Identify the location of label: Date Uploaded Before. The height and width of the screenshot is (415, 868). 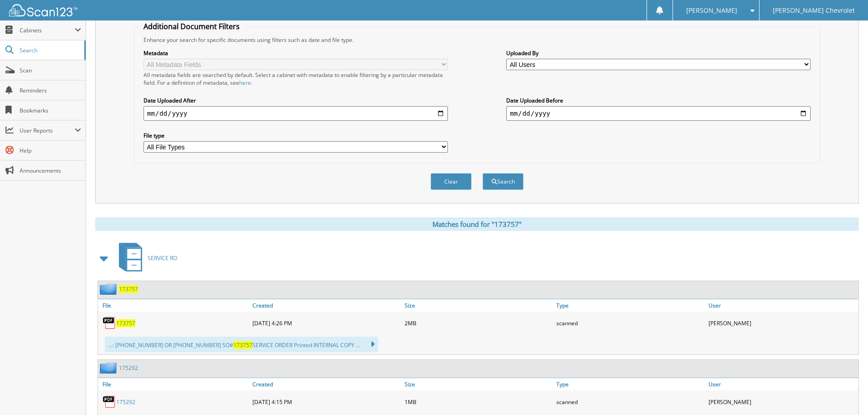
(658, 100).